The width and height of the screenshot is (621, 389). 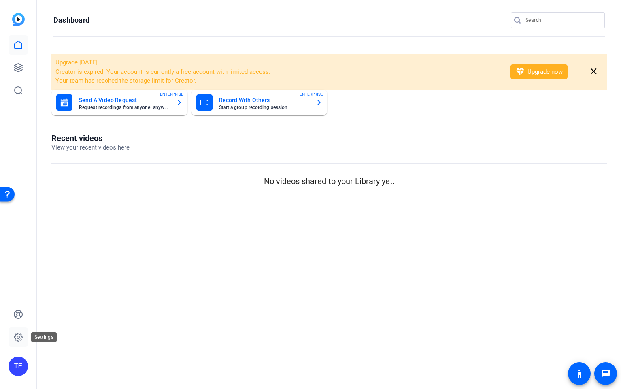 What do you see at coordinates (606, 373) in the screenshot?
I see `mat-icon: message` at bounding box center [606, 373].